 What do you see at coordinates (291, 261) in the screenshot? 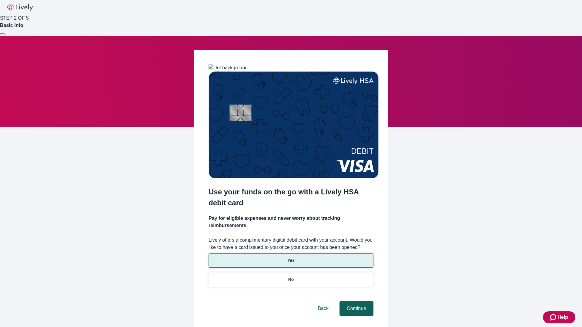
I see `p: Yes` at bounding box center [291, 261].